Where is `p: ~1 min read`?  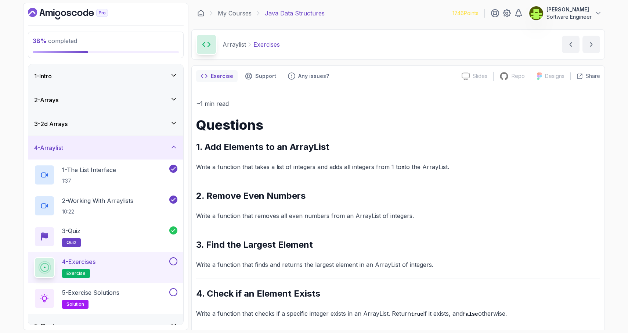
p: ~1 min read is located at coordinates (398, 104).